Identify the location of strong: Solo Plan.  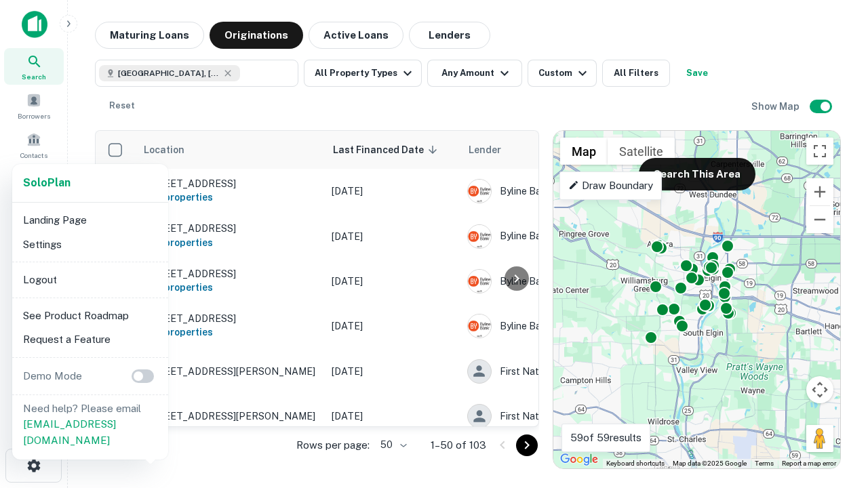
(47, 182).